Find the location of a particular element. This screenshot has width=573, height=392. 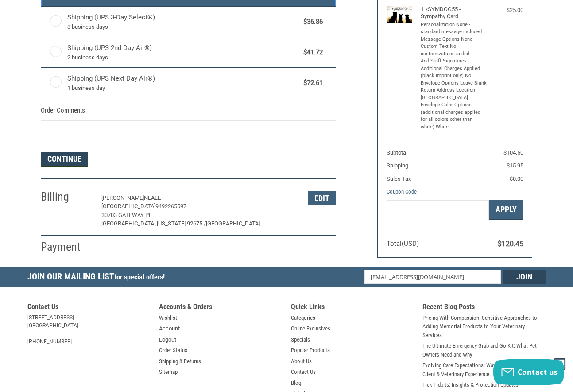

div: $25.00 is located at coordinates (505, 10).